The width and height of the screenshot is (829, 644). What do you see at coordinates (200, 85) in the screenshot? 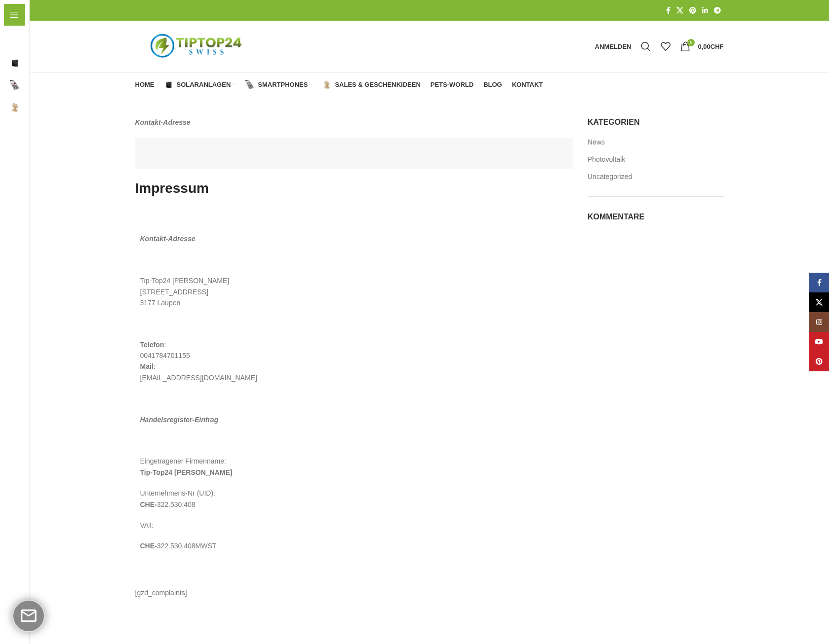
I see `a: Solaranlagen` at bounding box center [200, 85].